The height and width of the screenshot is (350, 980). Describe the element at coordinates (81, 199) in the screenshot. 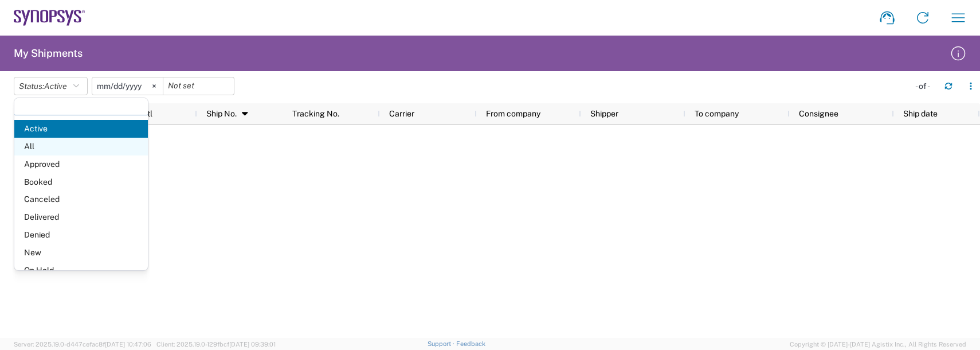

I see `span: Canceled` at that location.